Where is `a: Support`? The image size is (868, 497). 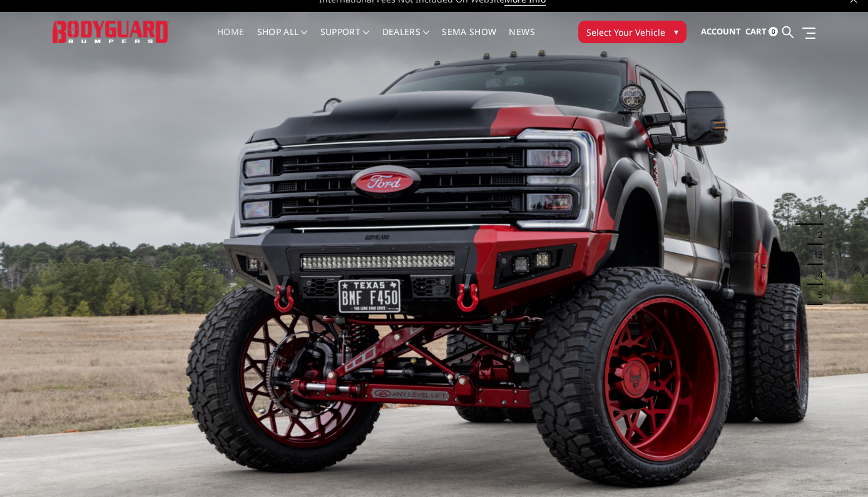
a: Support is located at coordinates (345, 39).